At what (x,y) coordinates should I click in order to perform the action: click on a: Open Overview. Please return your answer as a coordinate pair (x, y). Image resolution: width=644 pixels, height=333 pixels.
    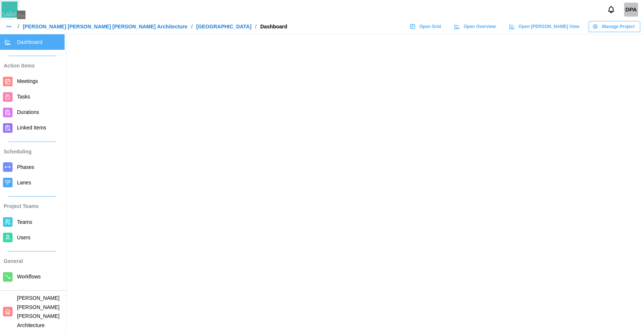
    Looking at the image, I should click on (476, 27).